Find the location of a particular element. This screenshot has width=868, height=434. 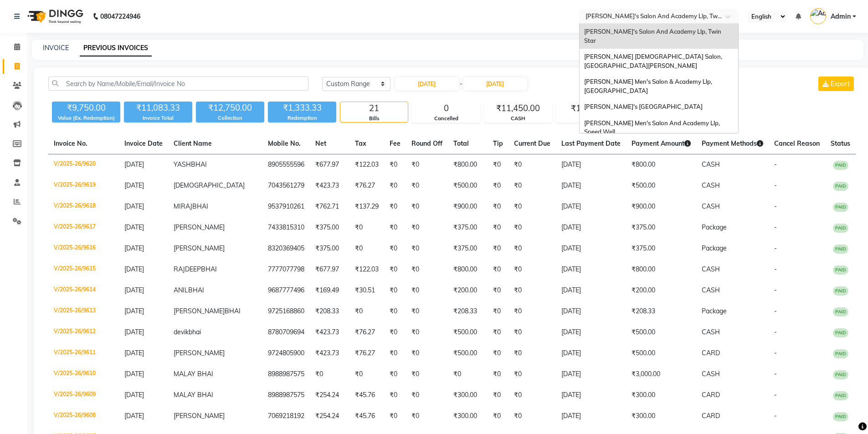

td: 7043561279 is located at coordinates (286, 186).